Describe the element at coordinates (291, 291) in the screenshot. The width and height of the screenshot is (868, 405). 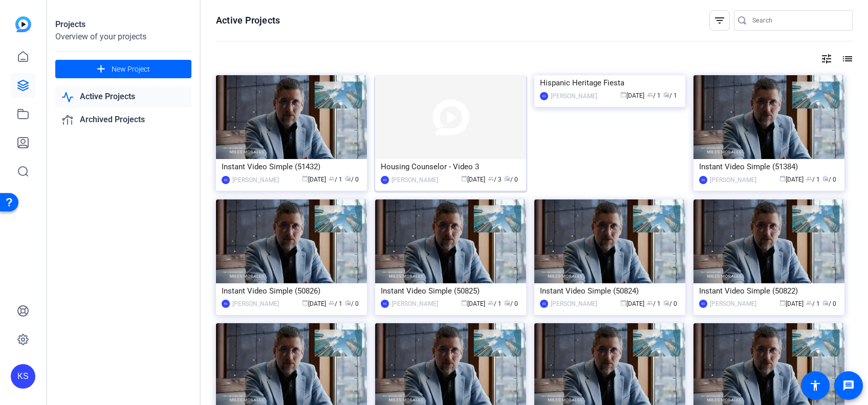
I see `div: Instant Video Simple (50826)` at that location.